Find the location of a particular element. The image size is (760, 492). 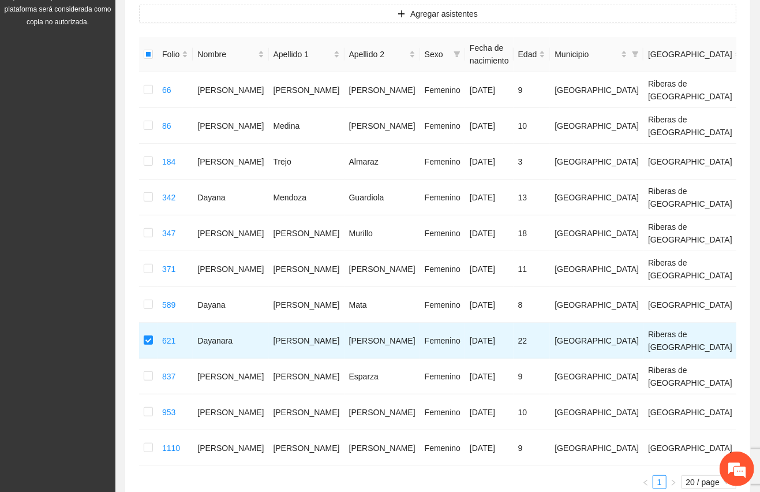

button: right is located at coordinates (674, 482).